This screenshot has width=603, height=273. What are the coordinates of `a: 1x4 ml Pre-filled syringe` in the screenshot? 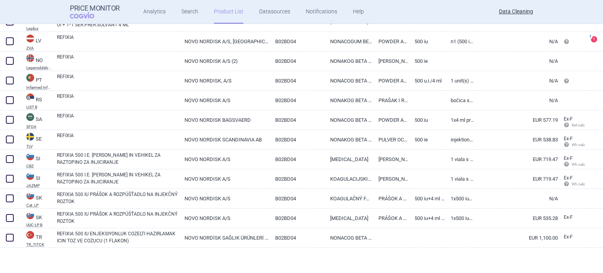 It's located at (460, 120).